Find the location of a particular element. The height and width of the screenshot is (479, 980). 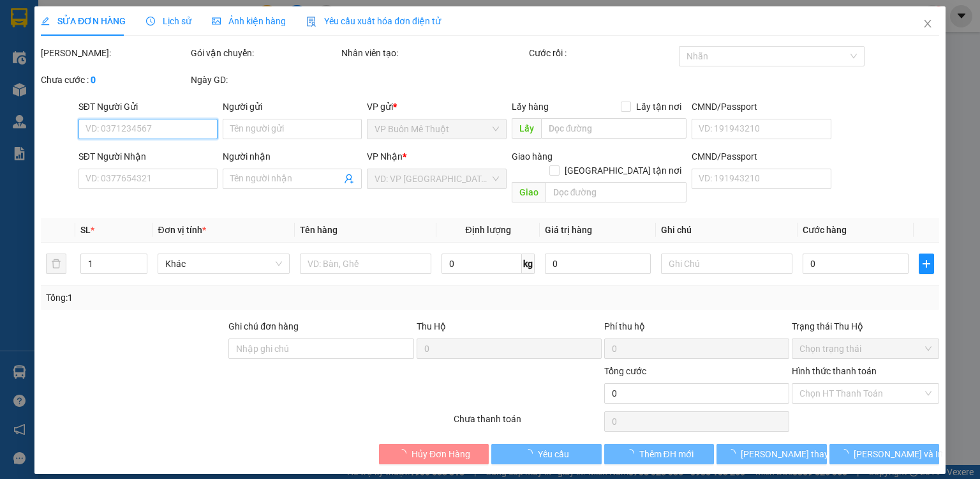

div: Nhân viên tạo: is located at coordinates (434, 53).